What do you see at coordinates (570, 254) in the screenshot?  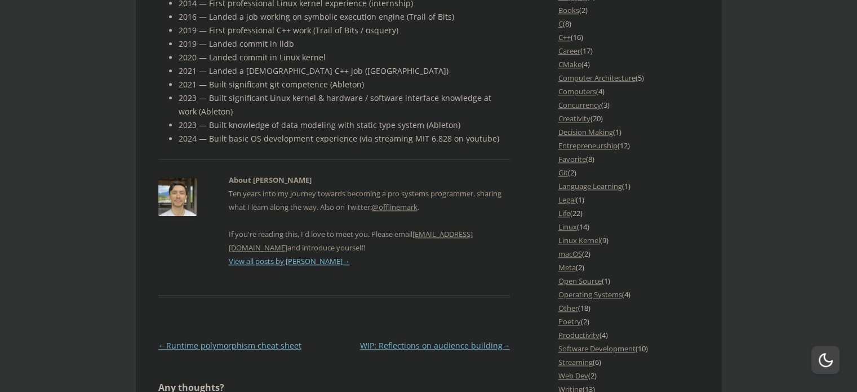 I see `a: macOS` at bounding box center [570, 254].